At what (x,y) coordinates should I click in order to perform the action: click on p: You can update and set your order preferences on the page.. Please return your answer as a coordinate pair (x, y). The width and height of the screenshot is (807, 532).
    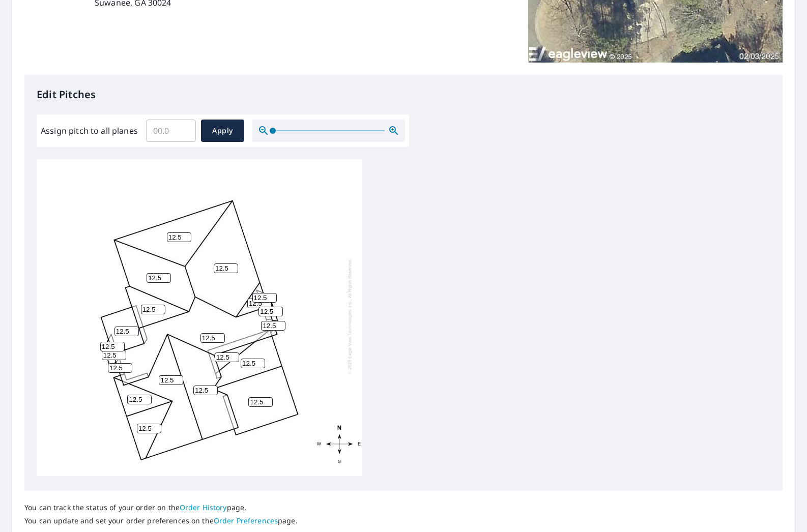
    Looking at the image, I should click on (161, 521).